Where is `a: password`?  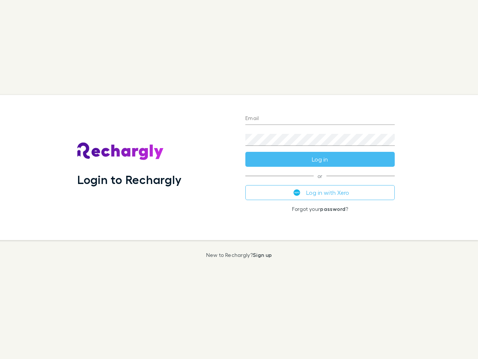 a: password is located at coordinates (333, 208).